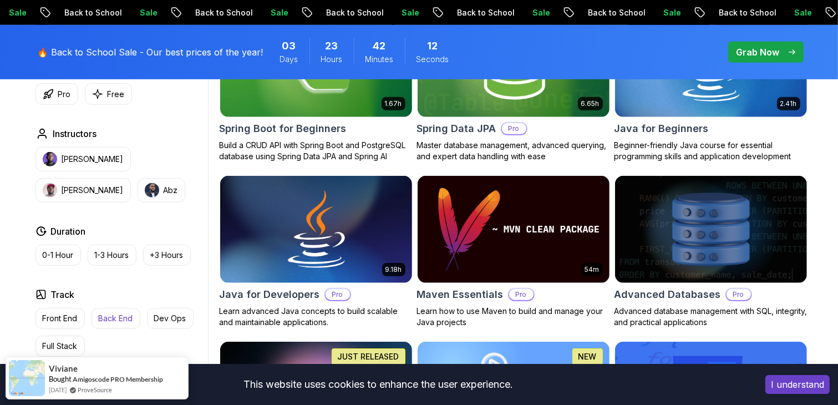  What do you see at coordinates (68, 231) in the screenshot?
I see `h2: Duration` at bounding box center [68, 231].